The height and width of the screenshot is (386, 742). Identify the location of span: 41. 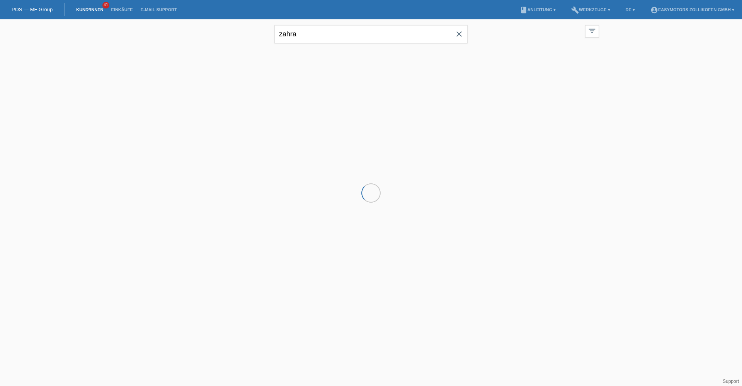
(106, 5).